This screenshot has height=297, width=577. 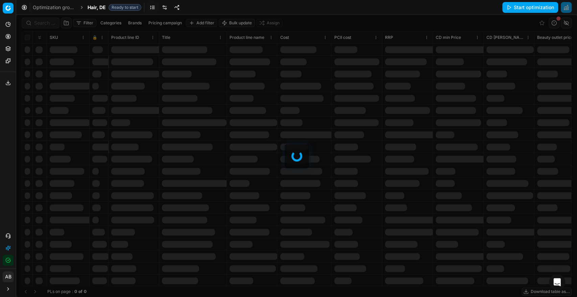 I want to click on nav: breadcrumb, so click(x=87, y=7).